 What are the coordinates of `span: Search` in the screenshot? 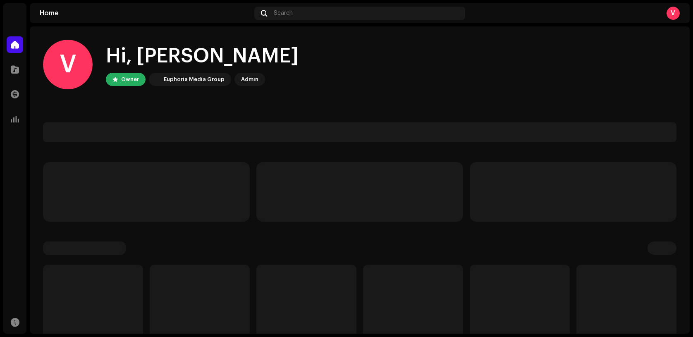 It's located at (283, 13).